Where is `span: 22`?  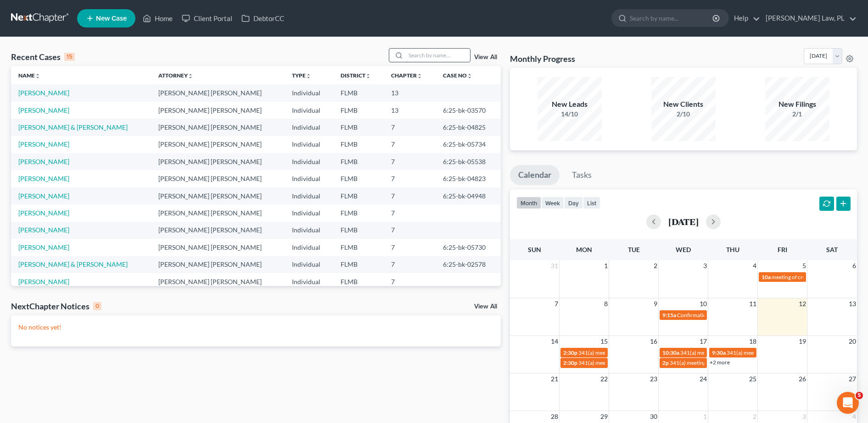
span: 22 is located at coordinates (604, 379).